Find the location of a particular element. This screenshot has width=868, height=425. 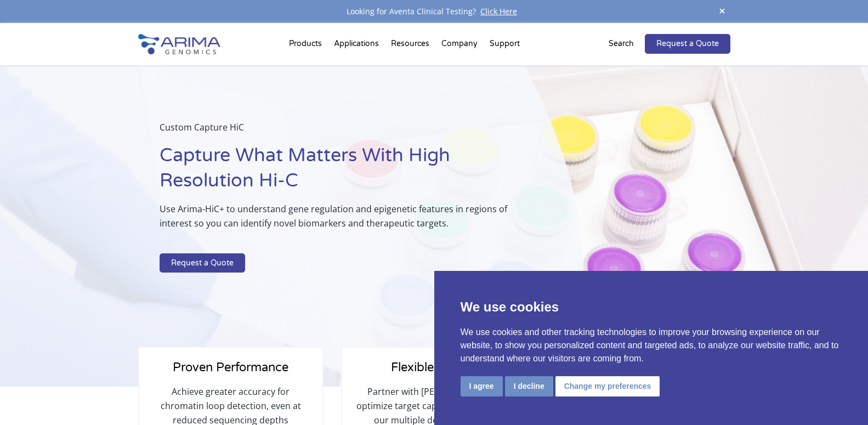

h1: Capture What Matters With High Resolution Hi-C is located at coordinates (345, 172).